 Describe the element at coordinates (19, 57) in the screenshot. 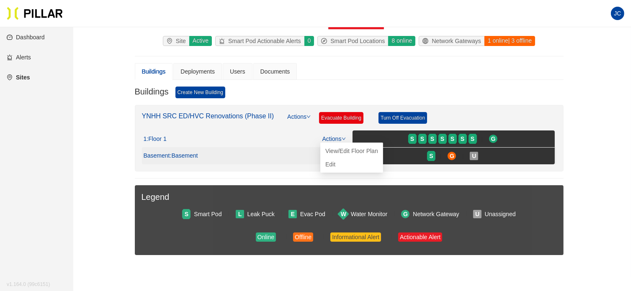

I see `a: alertAlerts` at that location.